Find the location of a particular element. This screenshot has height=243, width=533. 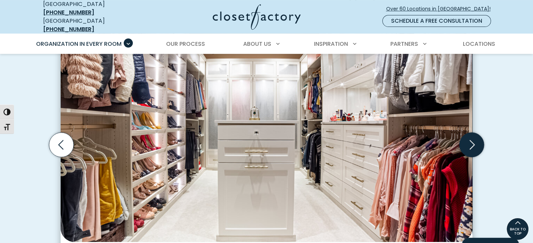

span: Our Process is located at coordinates (185, 44).